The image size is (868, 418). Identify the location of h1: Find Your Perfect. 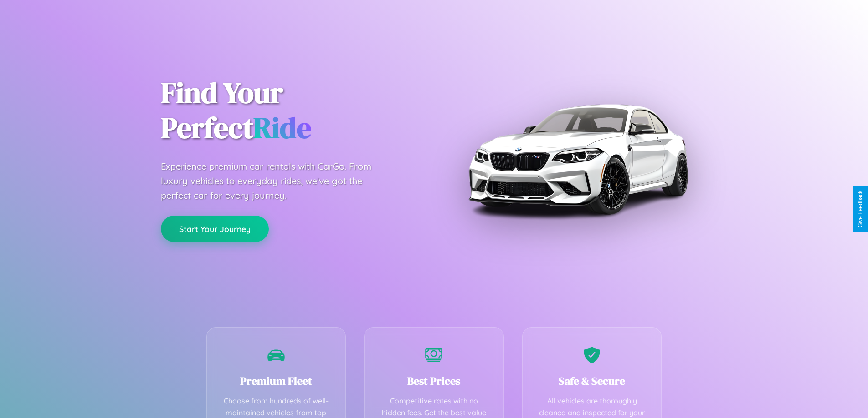
(291, 111).